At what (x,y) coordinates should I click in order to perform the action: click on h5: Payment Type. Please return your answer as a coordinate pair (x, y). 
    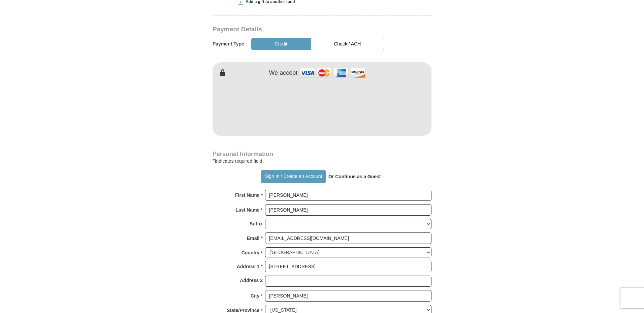
    Looking at the image, I should click on (228, 44).